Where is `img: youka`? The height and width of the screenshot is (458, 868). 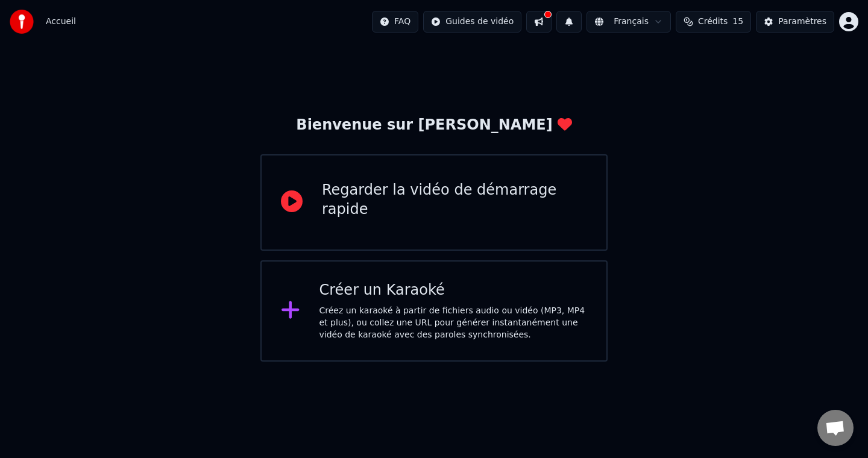
img: youka is located at coordinates (22, 22).